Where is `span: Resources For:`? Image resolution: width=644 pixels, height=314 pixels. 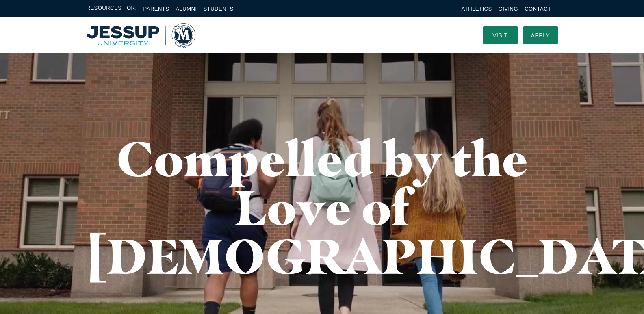
span: Resources For: is located at coordinates (112, 8).